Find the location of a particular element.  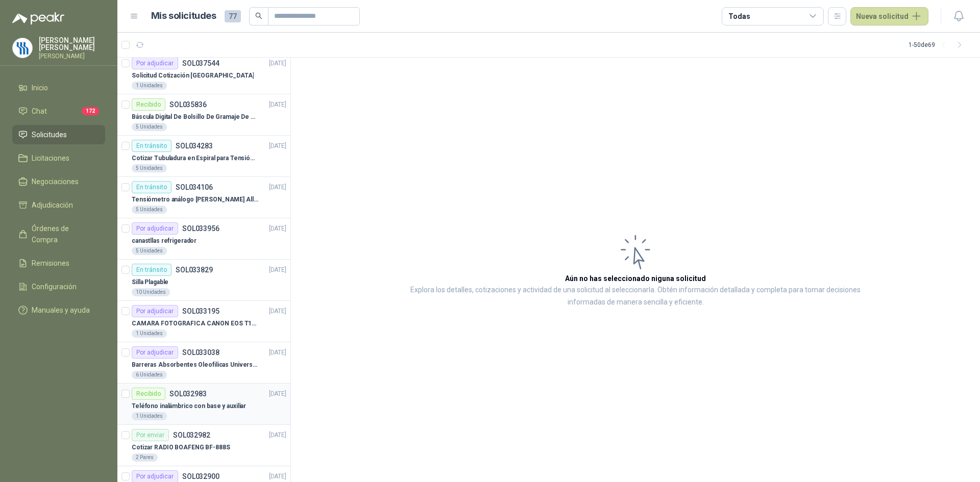

img: Company Logo is located at coordinates (23, 48).